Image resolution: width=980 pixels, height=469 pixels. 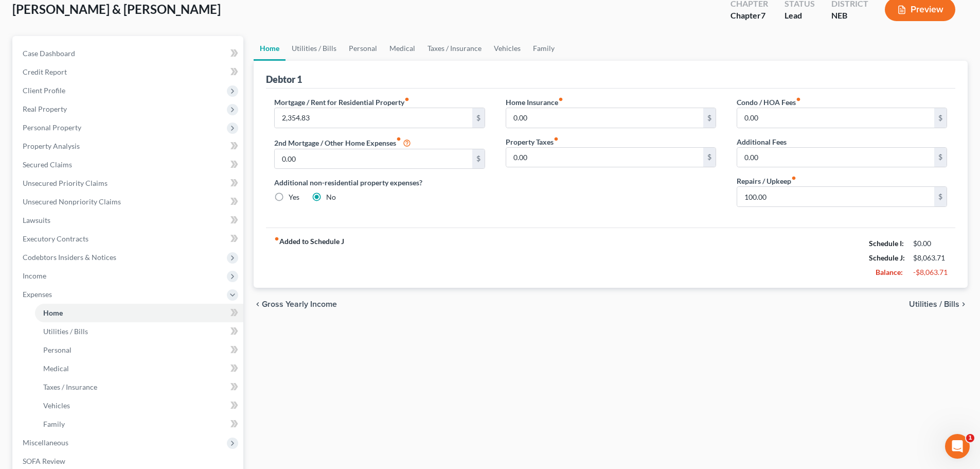 What do you see at coordinates (53, 313) in the screenshot?
I see `span: Home` at bounding box center [53, 313].